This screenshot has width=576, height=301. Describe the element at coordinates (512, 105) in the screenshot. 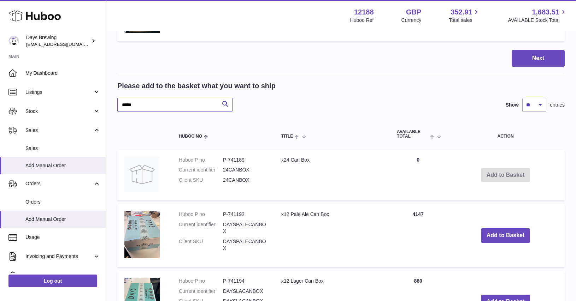

I see `label: Show` at that location.